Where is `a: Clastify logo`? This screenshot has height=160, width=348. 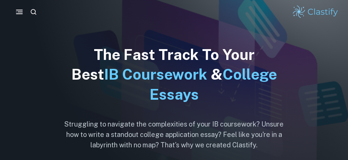
a: Clastify logo is located at coordinates (315, 12).